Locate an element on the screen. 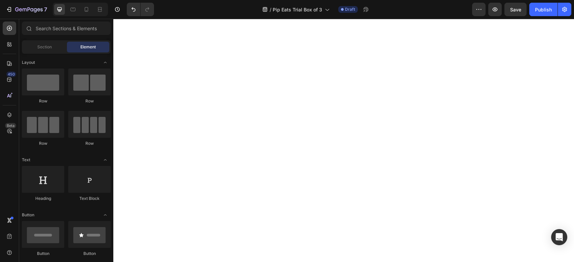 The image size is (574, 262). input: Search Sections & Elements is located at coordinates (66, 28).